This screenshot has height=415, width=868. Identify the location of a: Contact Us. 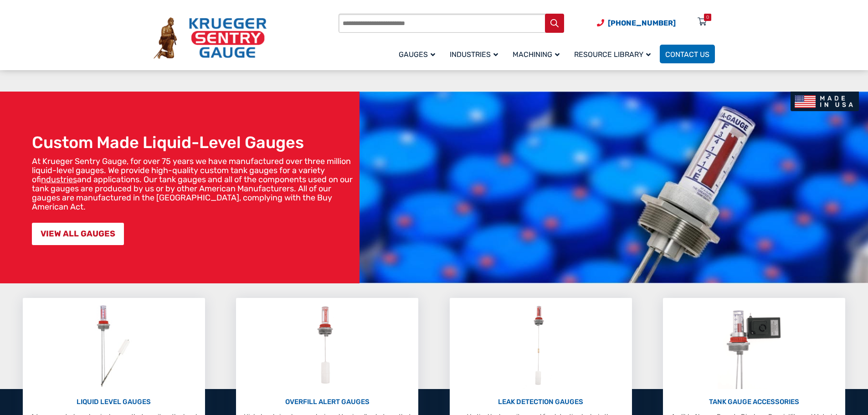
(687, 54).